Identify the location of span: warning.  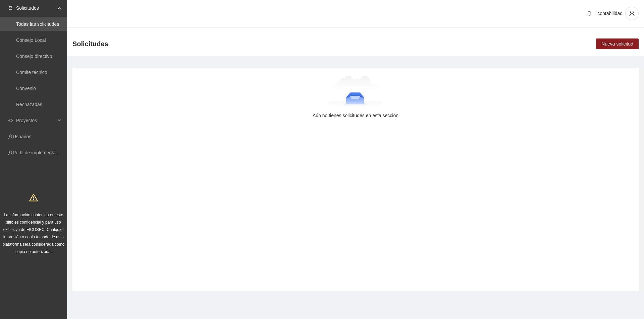
(34, 198).